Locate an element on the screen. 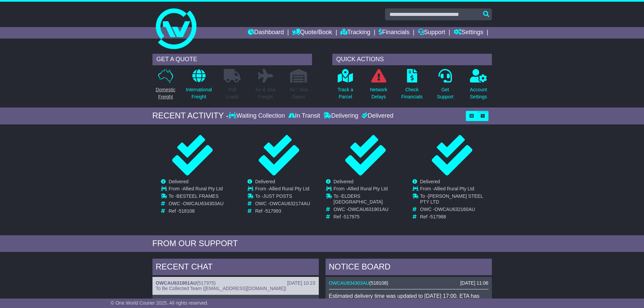  span: OWCAU632174AU is located at coordinates (290, 203).